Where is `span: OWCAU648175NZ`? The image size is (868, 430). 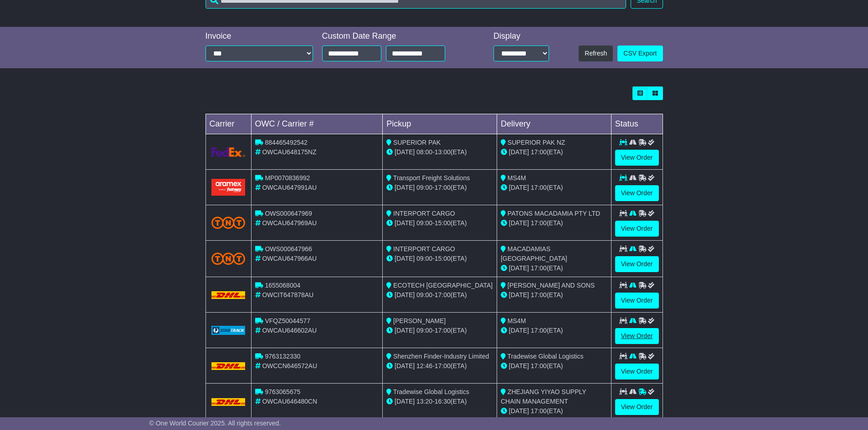 span: OWCAU648175NZ is located at coordinates (289, 152).